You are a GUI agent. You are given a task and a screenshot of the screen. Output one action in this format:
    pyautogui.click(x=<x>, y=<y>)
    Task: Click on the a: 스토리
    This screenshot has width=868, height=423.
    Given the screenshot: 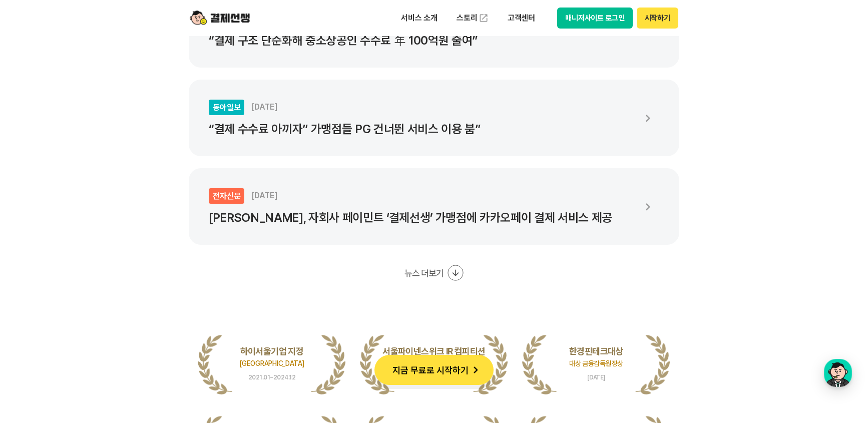 What is the action you would take?
    pyautogui.click(x=473, y=18)
    